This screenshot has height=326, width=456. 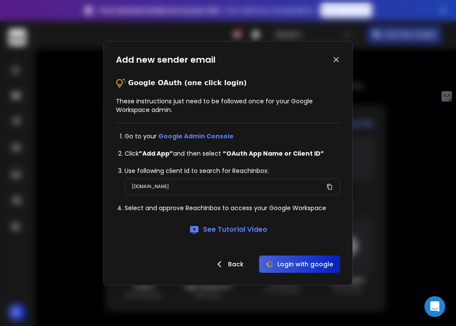 What do you see at coordinates (232, 171) in the screenshot?
I see `li: Use following client Id to search for ReachInbox:` at bounding box center [232, 171].